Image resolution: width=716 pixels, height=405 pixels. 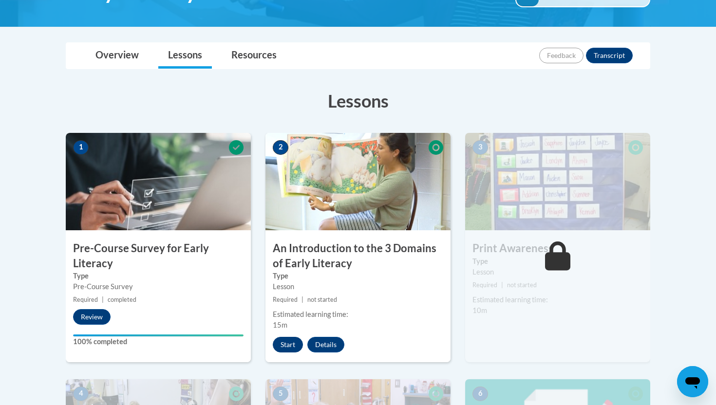 I want to click on a: Overview, so click(x=117, y=56).